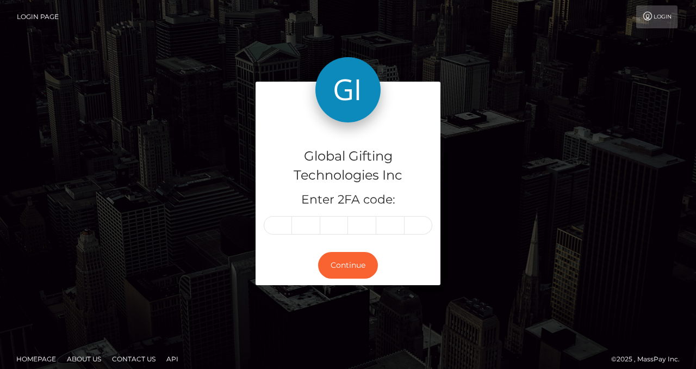  Describe the element at coordinates (38, 17) in the screenshot. I see `a: Login Page` at that location.